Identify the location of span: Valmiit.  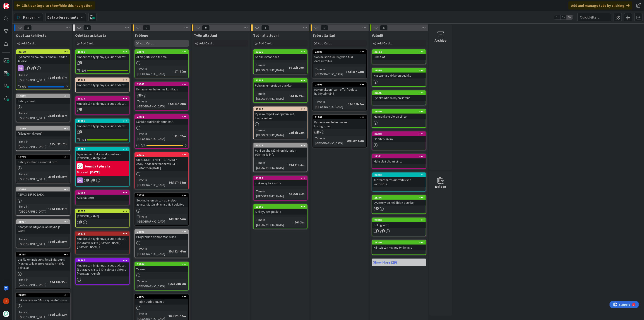
(378, 36).